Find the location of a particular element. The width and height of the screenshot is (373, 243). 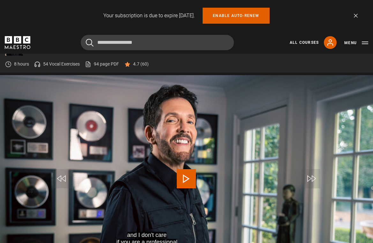

p: 4.7 (60) is located at coordinates (141, 64).